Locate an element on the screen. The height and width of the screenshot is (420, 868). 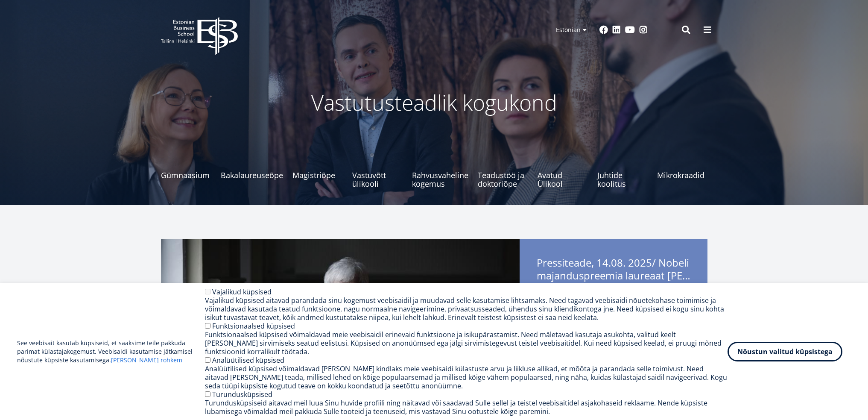
a: Gümnaasium is located at coordinates (186, 171).